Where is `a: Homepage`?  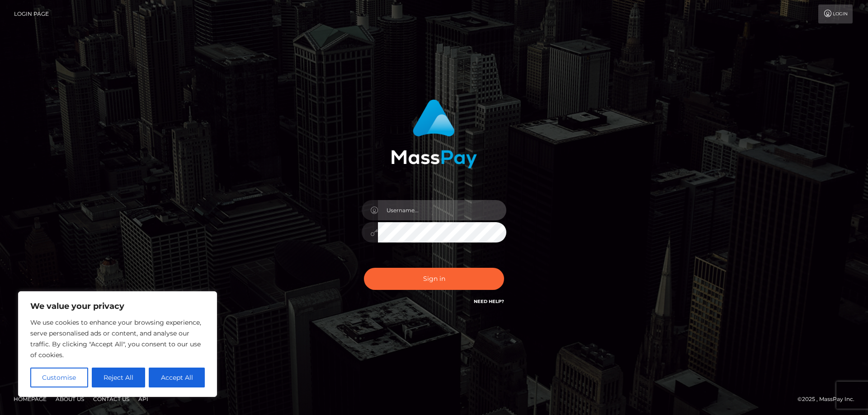
a: Homepage is located at coordinates (30, 399).